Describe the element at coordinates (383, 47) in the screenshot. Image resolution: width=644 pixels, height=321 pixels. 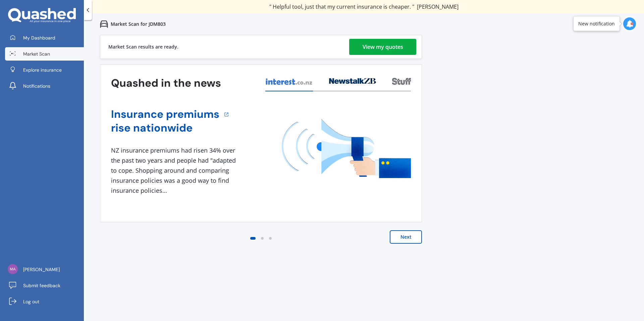
I see `a: View my quotes` at that location.